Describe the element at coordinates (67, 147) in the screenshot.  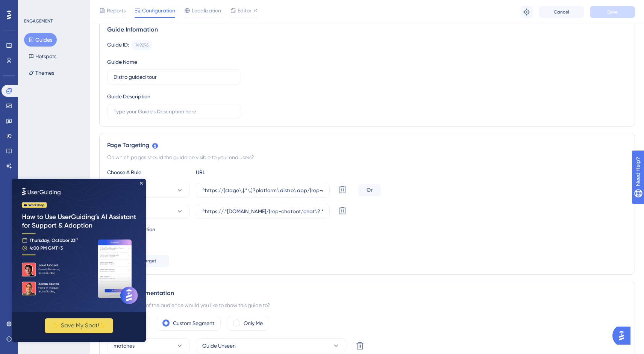
I see `button: ✨ Save My Spot!✨` at that location.